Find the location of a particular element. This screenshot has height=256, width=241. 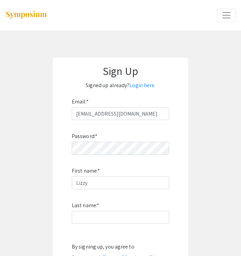

label: First name: is located at coordinates (86, 171).